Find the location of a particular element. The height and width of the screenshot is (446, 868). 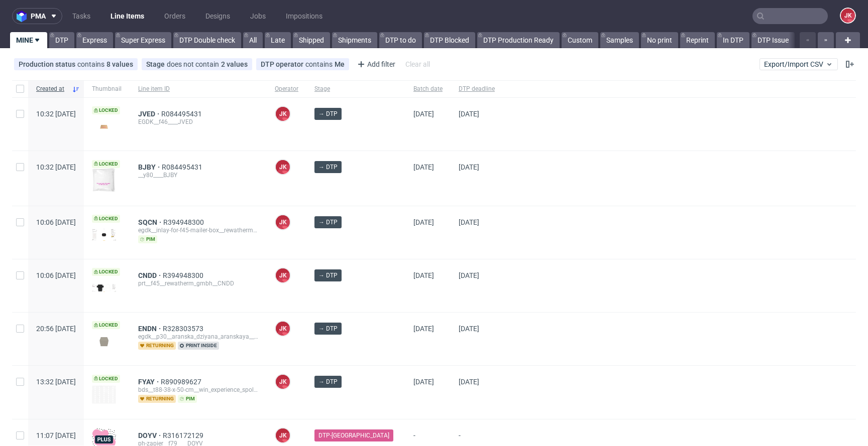

button: pma is located at coordinates (37, 16).